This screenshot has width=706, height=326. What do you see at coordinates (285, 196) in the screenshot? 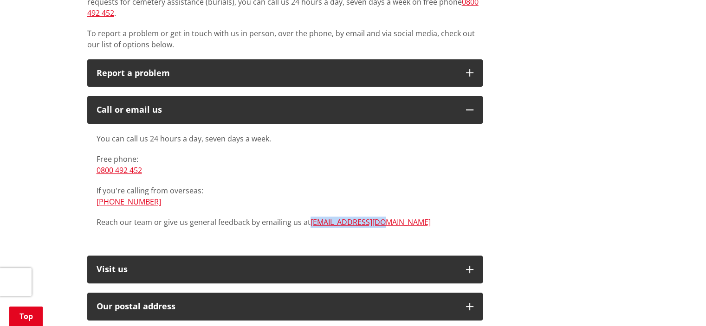
I see `p: If you're calling from overseas:` at bounding box center [285, 196].